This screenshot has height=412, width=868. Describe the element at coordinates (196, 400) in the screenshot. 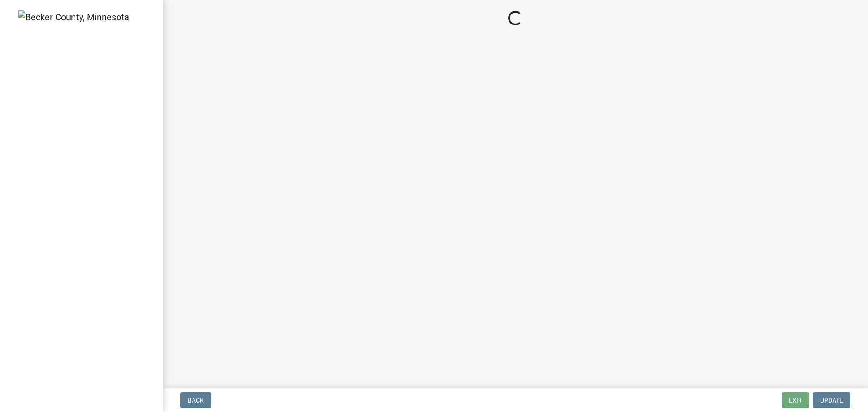

I see `button: Back` at that location.